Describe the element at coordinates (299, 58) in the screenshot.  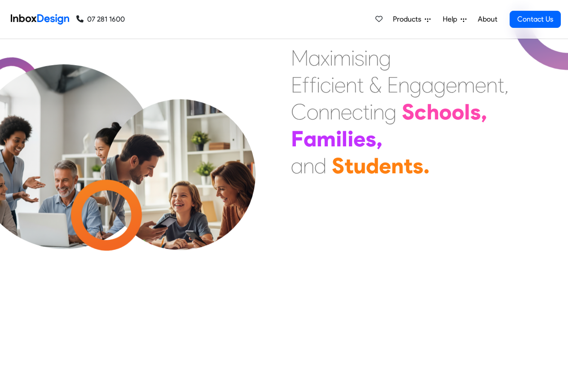
I see `div: M` at that location.